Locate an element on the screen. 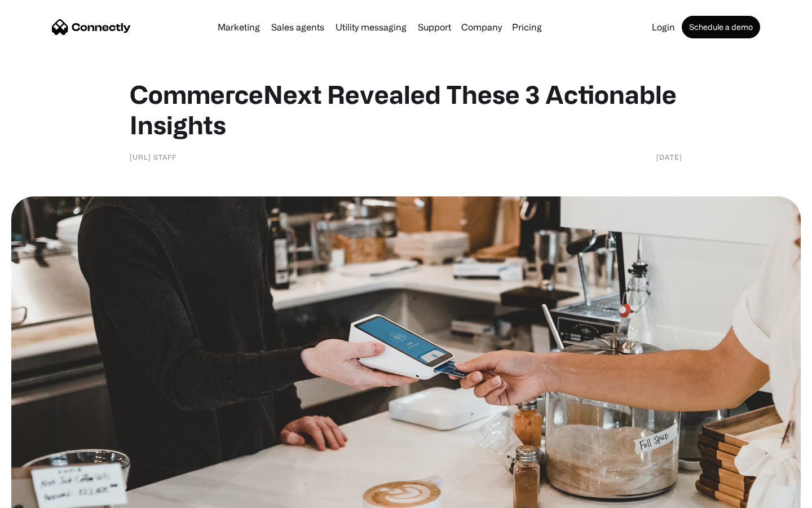  a: Schedule a demo is located at coordinates (721, 27).